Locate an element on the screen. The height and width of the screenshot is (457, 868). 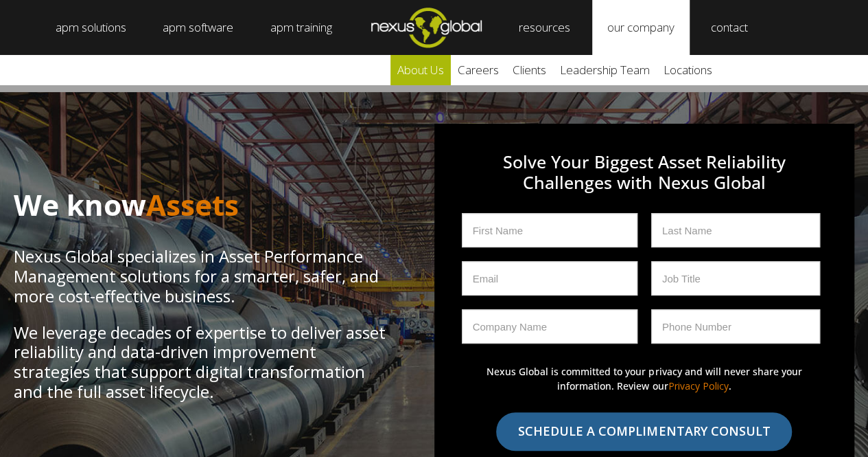
a: leadership team is located at coordinates (605, 70).